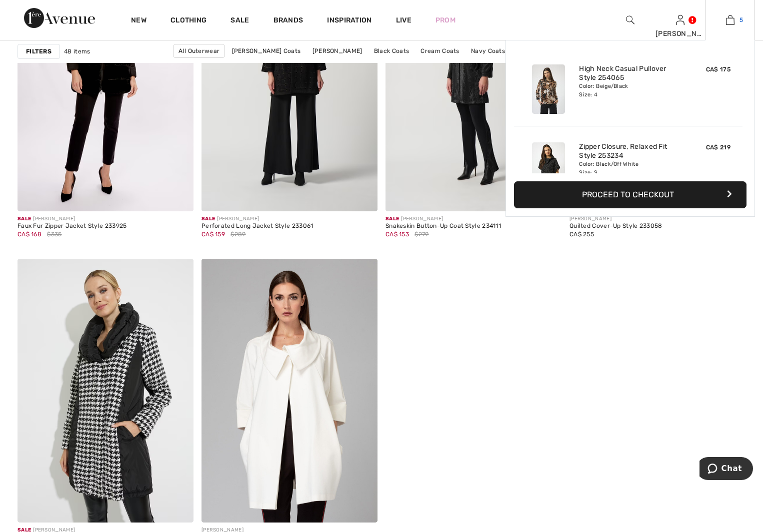 The width and height of the screenshot is (763, 532). I want to click on div: Perforated Long Jacket Style 233061, so click(257, 226).